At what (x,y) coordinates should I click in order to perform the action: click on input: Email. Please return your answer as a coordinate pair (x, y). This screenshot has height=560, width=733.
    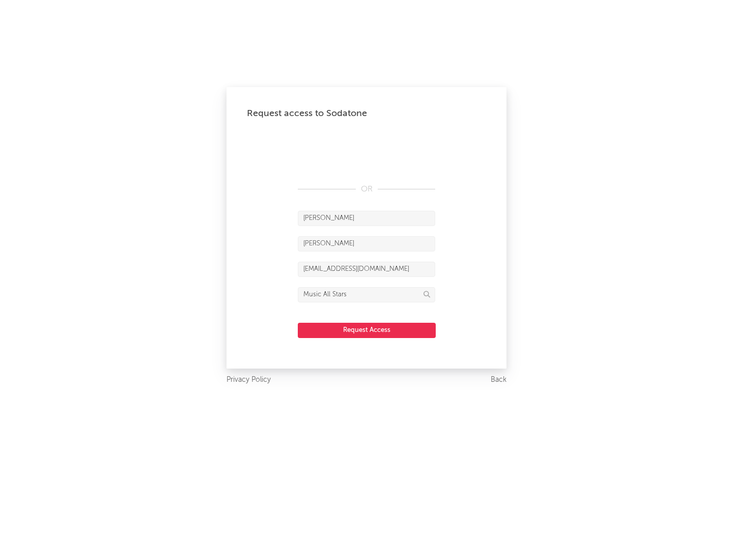
    Looking at the image, I should click on (366, 269).